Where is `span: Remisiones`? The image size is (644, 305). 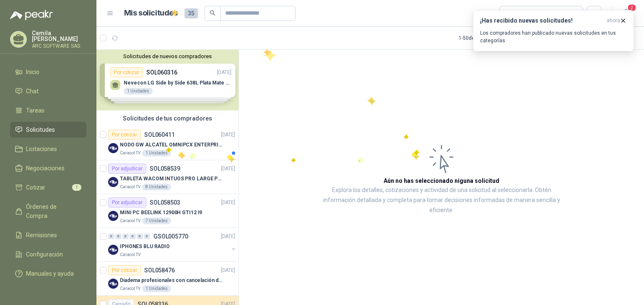
span: Remisiones is located at coordinates (42, 235).